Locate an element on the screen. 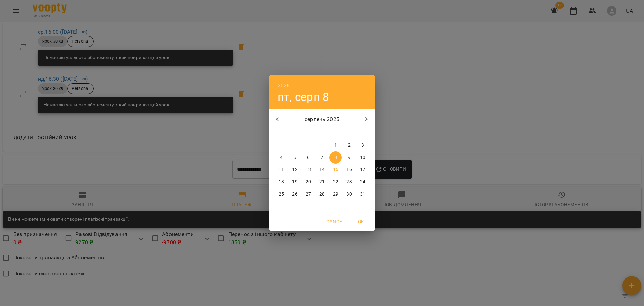  button: 1 is located at coordinates (336, 145).